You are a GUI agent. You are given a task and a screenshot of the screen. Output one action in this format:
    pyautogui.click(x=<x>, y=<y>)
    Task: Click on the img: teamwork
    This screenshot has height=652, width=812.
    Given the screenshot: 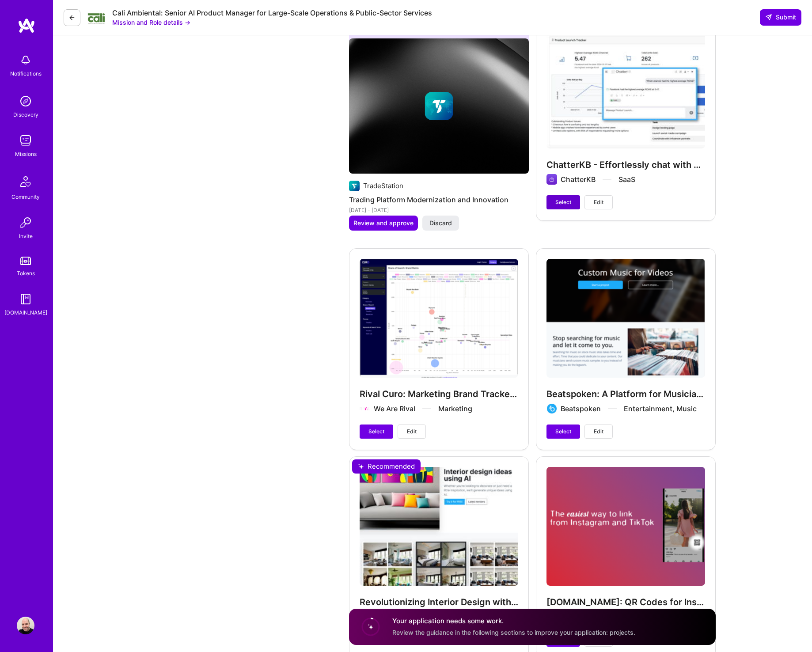 What is the action you would take?
    pyautogui.click(x=26, y=141)
    